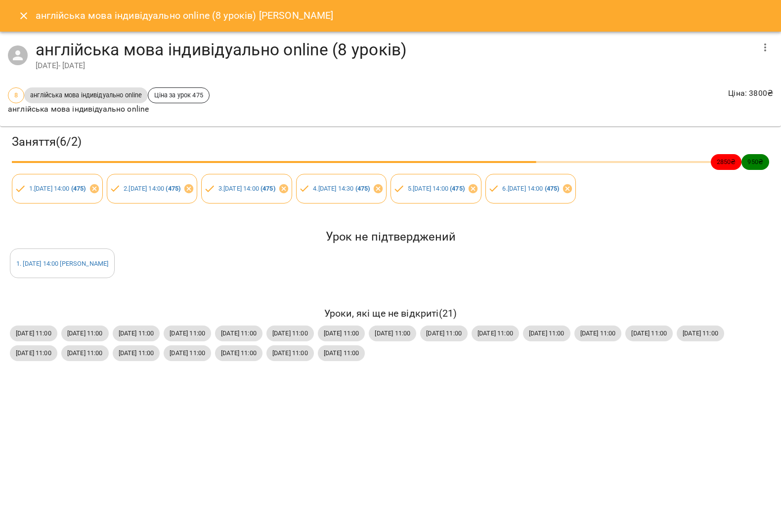  What do you see at coordinates (390, 142) in the screenshot?
I see `h3: Заняття ( 6 / 2 )` at bounding box center [390, 142].